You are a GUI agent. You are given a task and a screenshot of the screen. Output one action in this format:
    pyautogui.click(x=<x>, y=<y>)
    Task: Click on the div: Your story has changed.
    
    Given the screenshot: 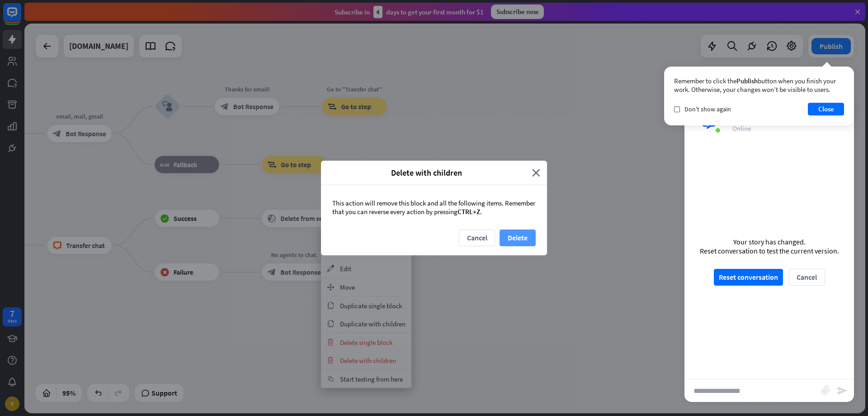 What is the action you would take?
    pyautogui.click(x=769, y=241)
    